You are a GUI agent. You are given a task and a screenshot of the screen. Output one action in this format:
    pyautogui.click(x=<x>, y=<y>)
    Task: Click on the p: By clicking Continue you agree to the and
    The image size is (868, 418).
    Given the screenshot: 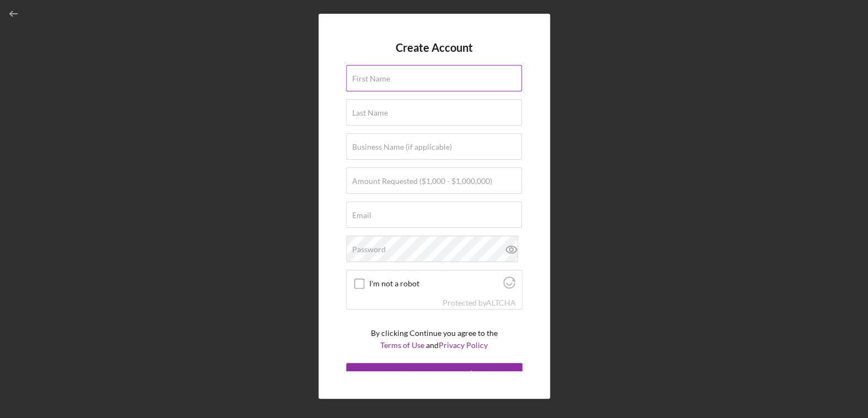 What is the action you would take?
    pyautogui.click(x=434, y=340)
    